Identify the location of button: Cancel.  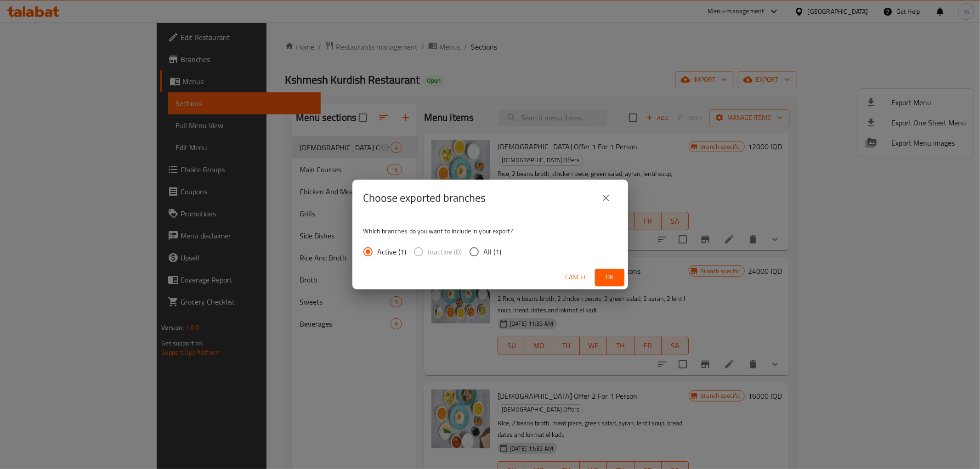
(576, 277).